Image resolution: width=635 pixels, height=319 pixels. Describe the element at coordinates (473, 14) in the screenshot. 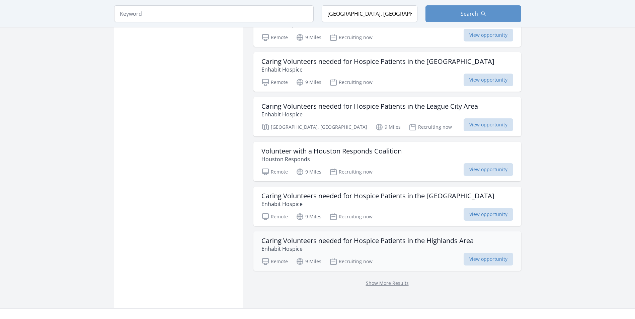

I see `button: Search` at that location.